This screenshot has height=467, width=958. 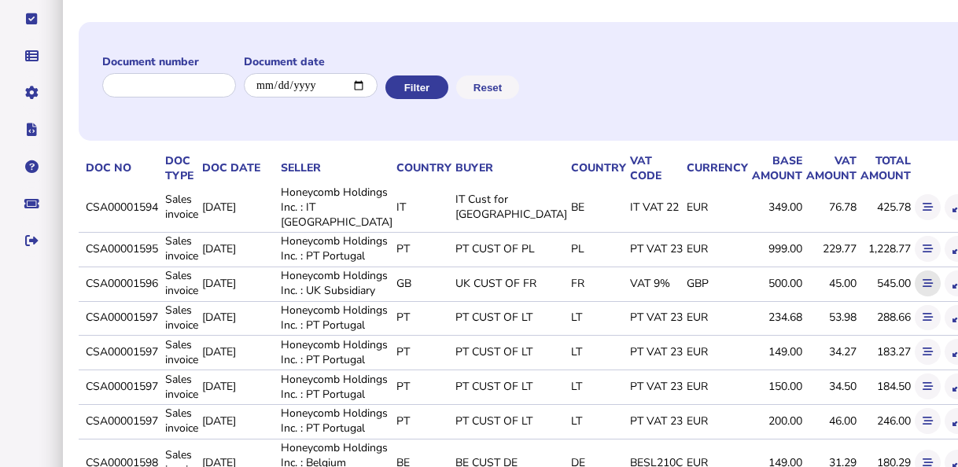 I want to click on button: Developer hub links, so click(x=31, y=130).